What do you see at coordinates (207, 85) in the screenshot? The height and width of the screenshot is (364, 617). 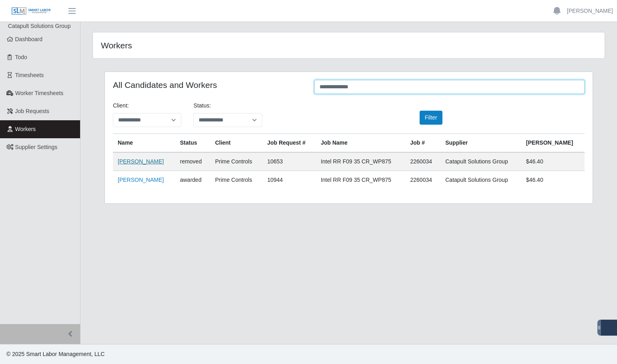 I see `h4: All Candidates and Workers` at bounding box center [207, 85].